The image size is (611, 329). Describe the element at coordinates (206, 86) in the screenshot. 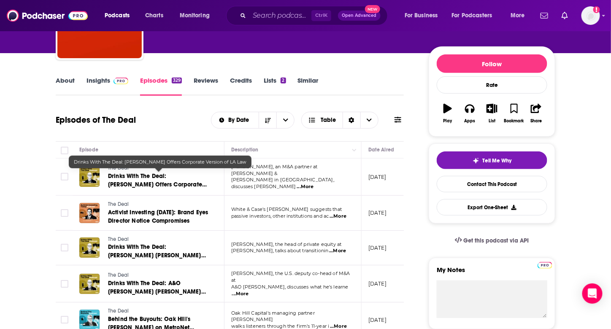

I see `a: Reviews` at that location.